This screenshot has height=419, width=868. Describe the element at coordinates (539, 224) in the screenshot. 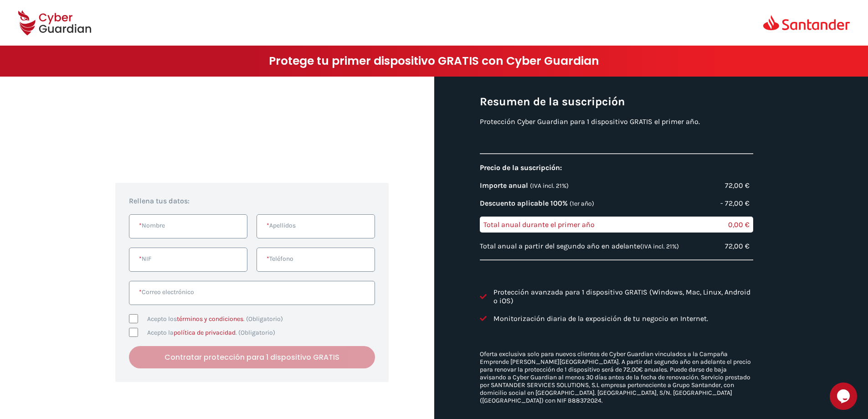

I see `p: Total anual durante el primer año` at that location.